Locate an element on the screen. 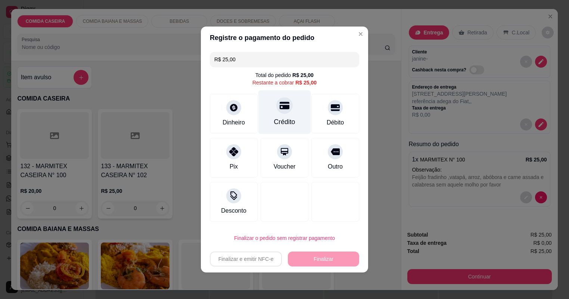 Image resolution: width=569 pixels, height=299 pixels. div: Restante a cobrar is located at coordinates (285, 83).